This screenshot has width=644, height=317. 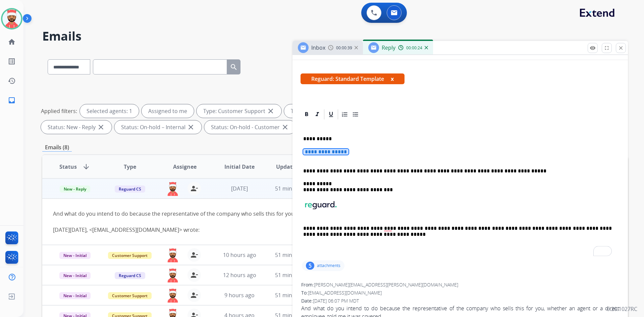 I want to click on span: Reguard: Standard Template, so click(x=353, y=79).